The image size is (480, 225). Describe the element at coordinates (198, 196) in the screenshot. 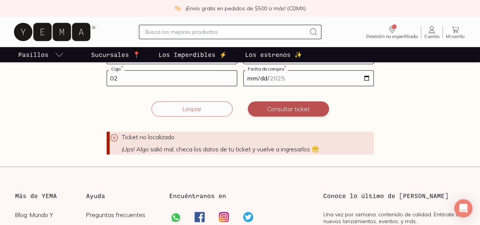

I see `h3: Encuéntranos en` at that location.